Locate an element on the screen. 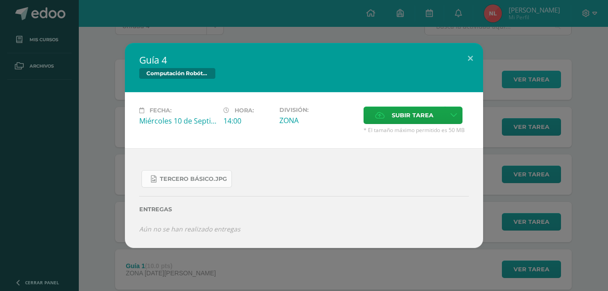  span: Hora: is located at coordinates (244, 110).